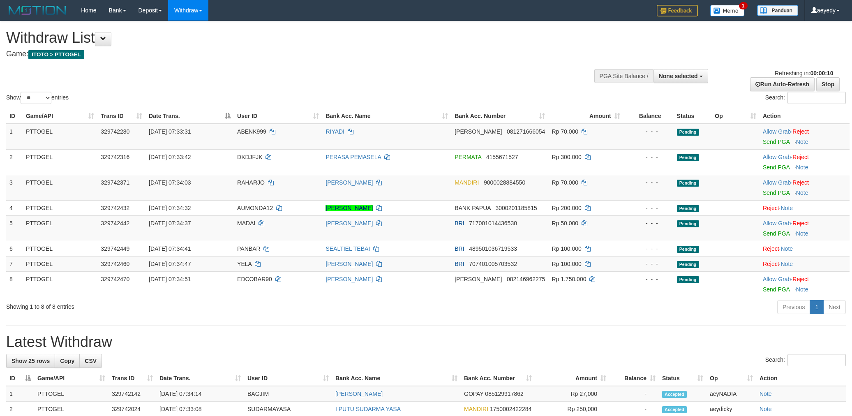  I want to click on span: Refreshing in:, so click(804, 73).